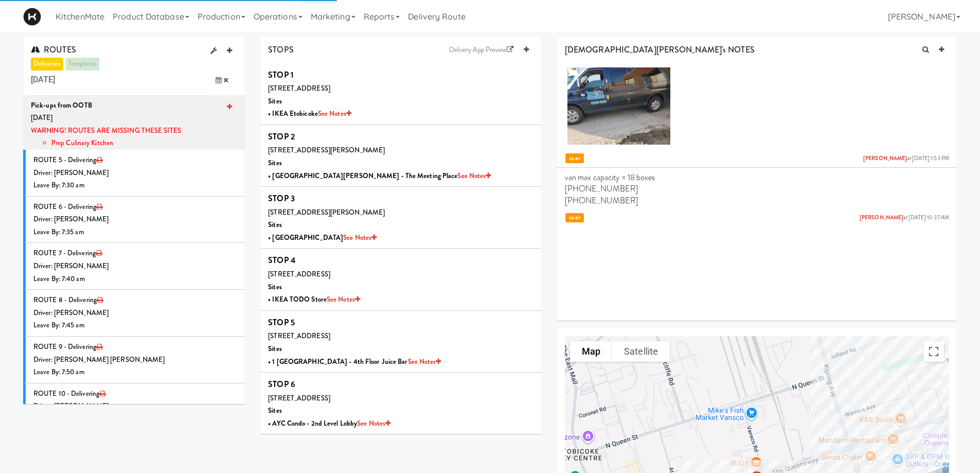  What do you see at coordinates (64, 252) in the screenshot?
I see `span: ROUTE 7 - Delivering` at bounding box center [64, 252].